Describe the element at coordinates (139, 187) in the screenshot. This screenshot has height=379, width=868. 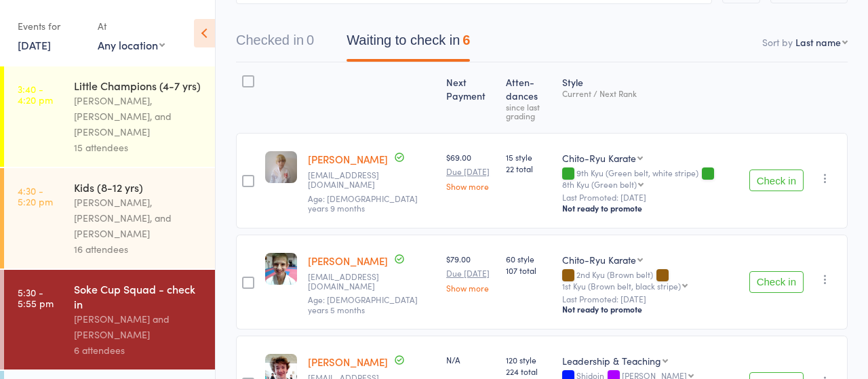
I see `div: Kids (8-12 yrs)` at that location.